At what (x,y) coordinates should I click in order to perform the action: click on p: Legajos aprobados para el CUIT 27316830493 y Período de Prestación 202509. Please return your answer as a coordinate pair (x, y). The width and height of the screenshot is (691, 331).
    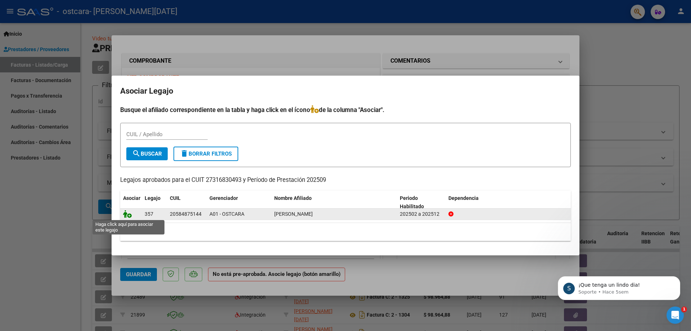
    Looking at the image, I should click on (345, 180).